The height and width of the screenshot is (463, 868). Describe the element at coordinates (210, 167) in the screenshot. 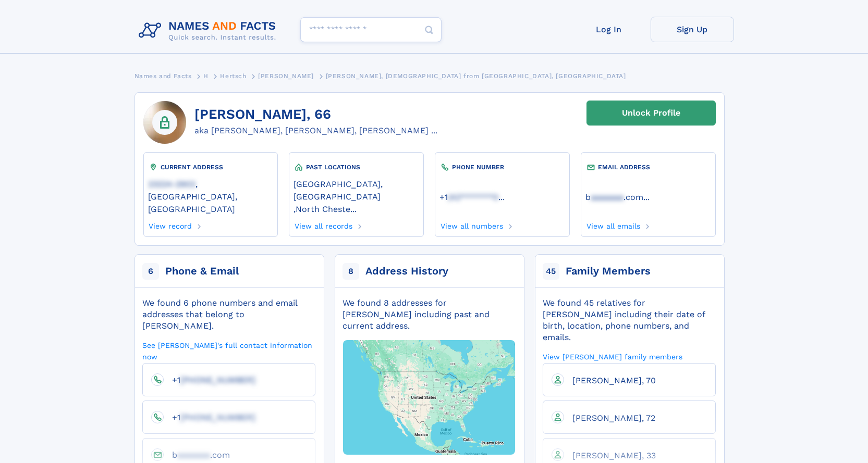

I see `div: CURRENT ADDRESS` at that location.